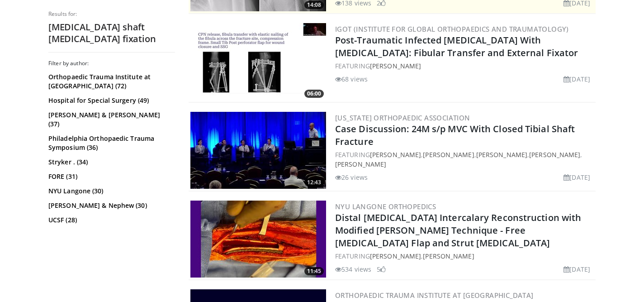 The image size is (644, 302). What do you see at coordinates (258, 150) in the screenshot?
I see `img: 424a9d83-9749-454e-9c4f-8b92b09fc12d.300x170_q85_crop-smart_upscale.jpg` at bounding box center [258, 150].